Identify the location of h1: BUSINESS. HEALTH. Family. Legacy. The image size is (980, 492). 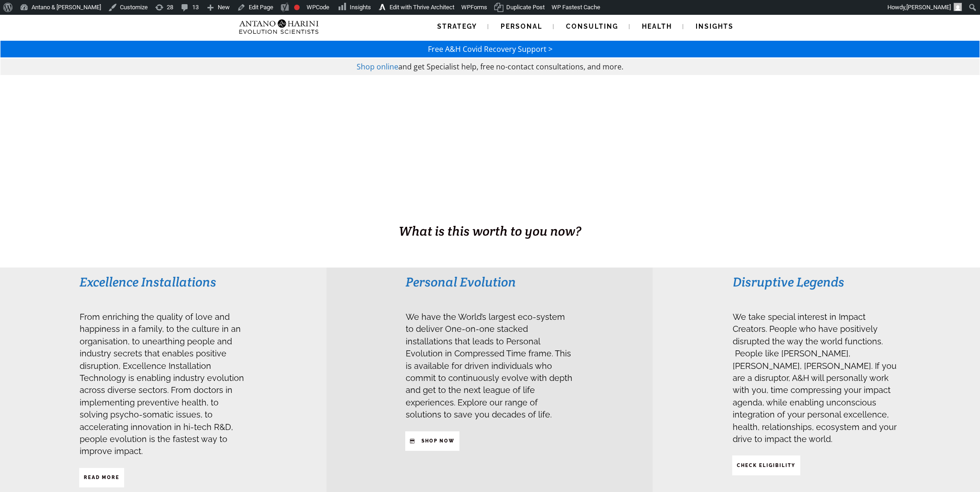
(490, 212).